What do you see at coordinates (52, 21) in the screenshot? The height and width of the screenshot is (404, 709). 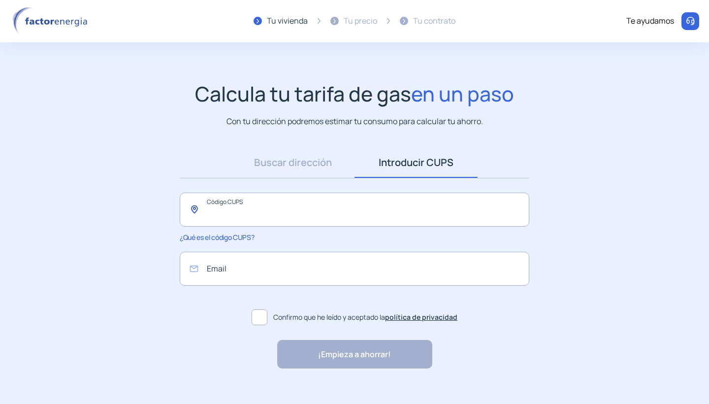 I see `img: logo factor` at bounding box center [52, 21].